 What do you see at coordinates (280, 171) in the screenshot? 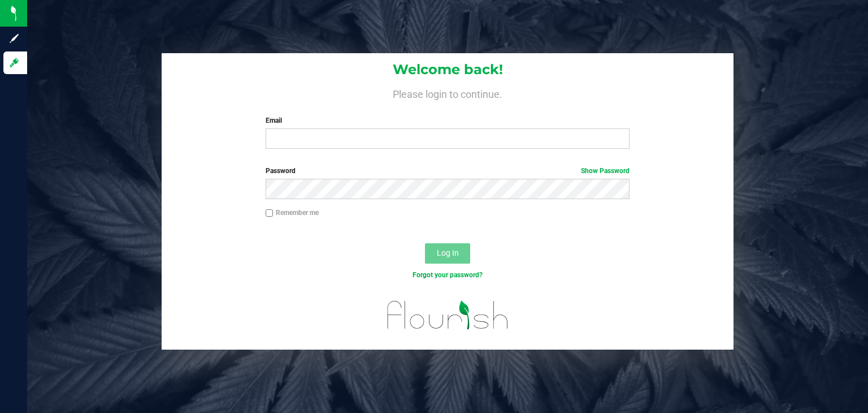
I see `span: Password` at bounding box center [280, 171].